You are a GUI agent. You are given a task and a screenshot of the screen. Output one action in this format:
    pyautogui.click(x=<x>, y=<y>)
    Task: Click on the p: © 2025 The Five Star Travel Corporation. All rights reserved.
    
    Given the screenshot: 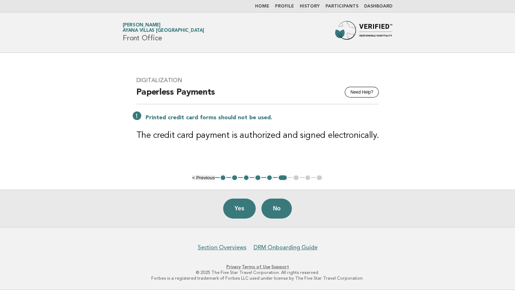 What is the action you would take?
    pyautogui.click(x=258, y=273)
    